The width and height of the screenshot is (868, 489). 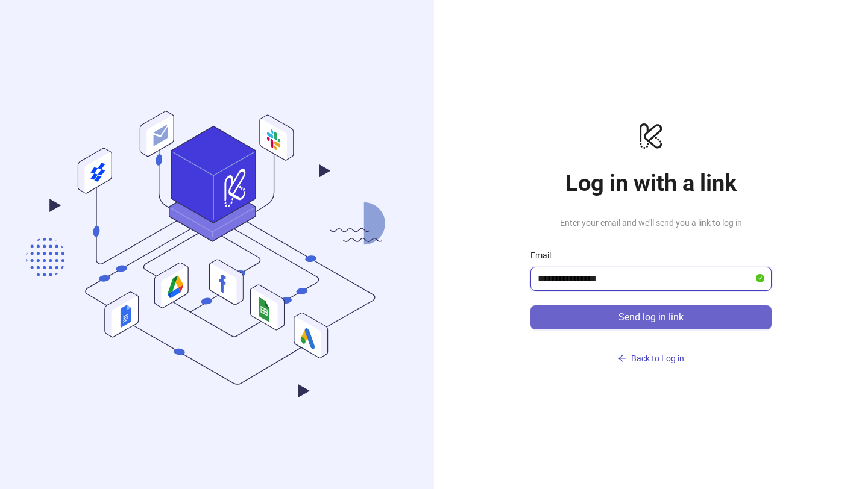 I want to click on span: Enter your email and we'll send you a link to log in, so click(x=651, y=223).